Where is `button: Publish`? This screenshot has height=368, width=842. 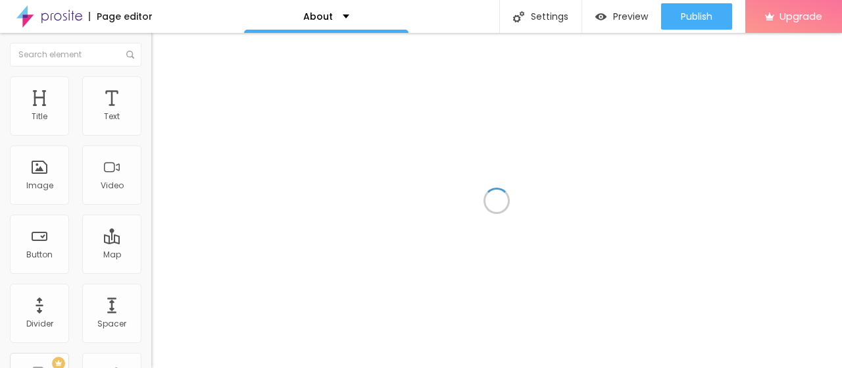
button: Publish is located at coordinates (696, 16).